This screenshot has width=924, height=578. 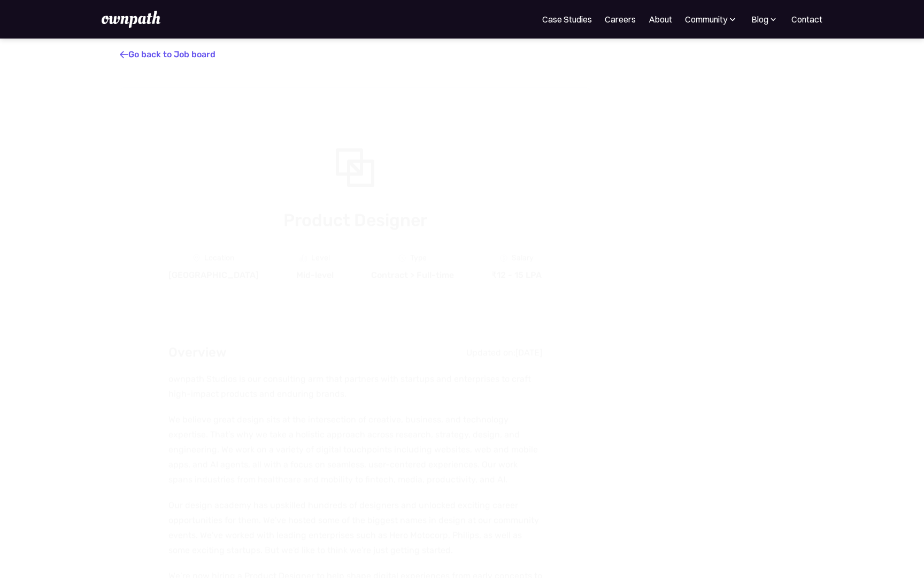 I want to click on div: Updated on:, so click(x=491, y=353).